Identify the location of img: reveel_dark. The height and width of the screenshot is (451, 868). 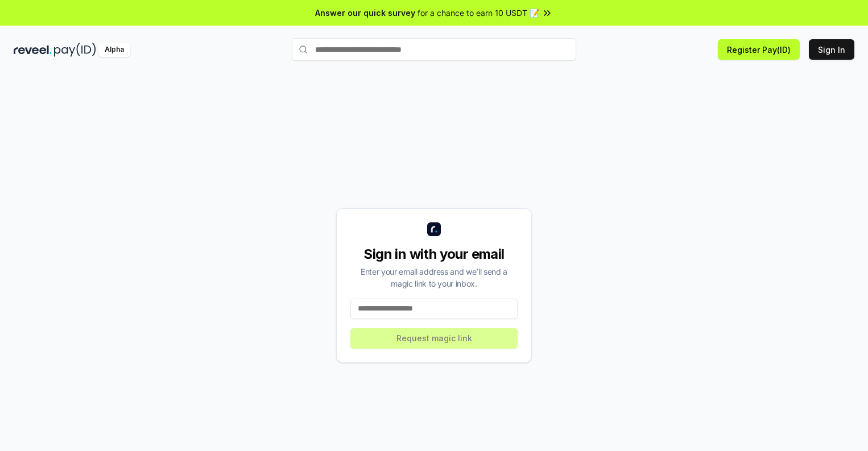
(32, 50).